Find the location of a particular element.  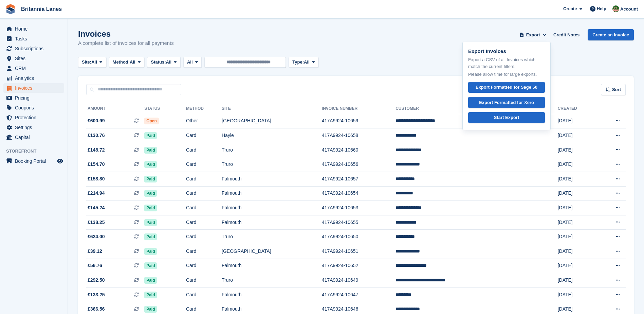

span: £39.12 is located at coordinates (95, 251).